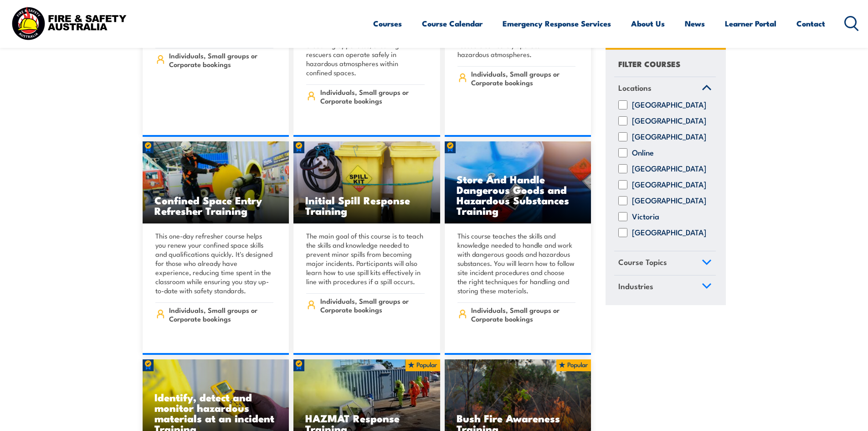 Image resolution: width=868 pixels, height=431 pixels. Describe the element at coordinates (366, 259) in the screenshot. I see `p: The main goal of this course is to teach the skills and knowledge needed to prevent minor spills ...` at that location.